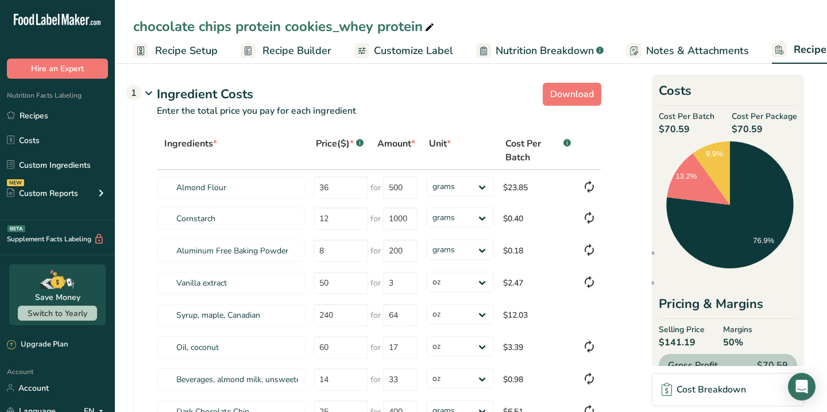 Image resolution: width=827 pixels, height=412 pixels. Describe the element at coordinates (728, 307) in the screenshot. I see `div: Pricing & Margins` at that location.